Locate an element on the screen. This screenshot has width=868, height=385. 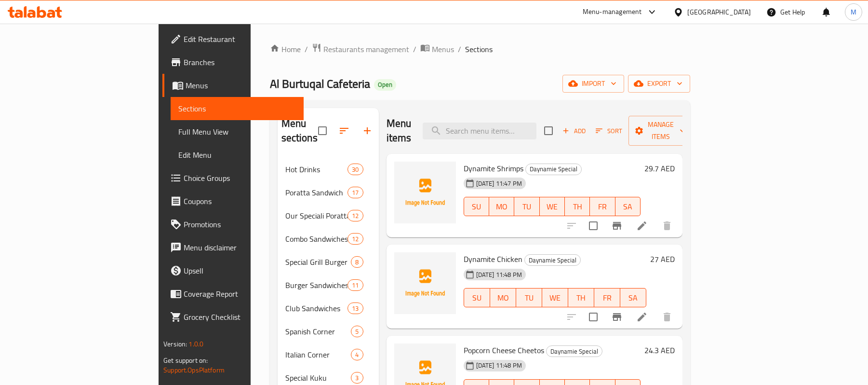
div: Special Grill Burger8 is located at coordinates (328, 262).